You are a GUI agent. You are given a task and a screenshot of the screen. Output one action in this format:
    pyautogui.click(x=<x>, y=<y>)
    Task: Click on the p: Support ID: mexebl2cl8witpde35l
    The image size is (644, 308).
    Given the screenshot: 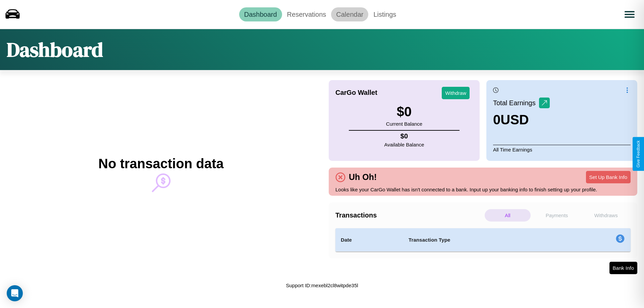 What is the action you would take?
    pyautogui.click(x=322, y=285)
    